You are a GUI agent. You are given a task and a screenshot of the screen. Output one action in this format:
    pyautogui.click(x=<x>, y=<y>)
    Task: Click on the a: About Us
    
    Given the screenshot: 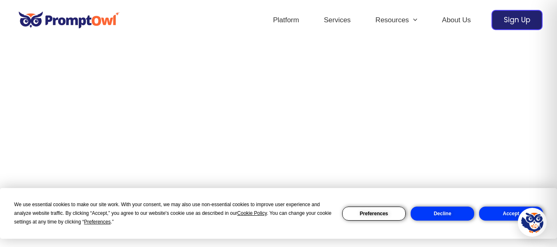 What is the action you would take?
    pyautogui.click(x=456, y=20)
    